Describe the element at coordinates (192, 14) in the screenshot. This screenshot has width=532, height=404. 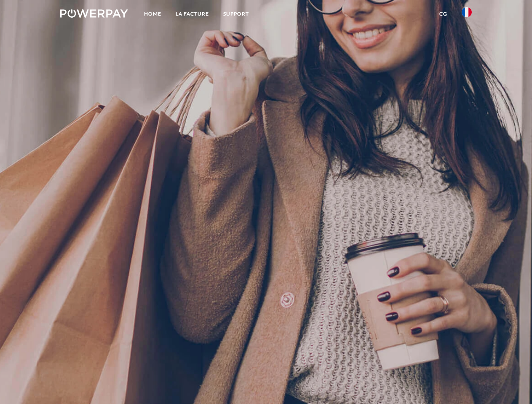
I see `a: LA FACTURE` at that location.